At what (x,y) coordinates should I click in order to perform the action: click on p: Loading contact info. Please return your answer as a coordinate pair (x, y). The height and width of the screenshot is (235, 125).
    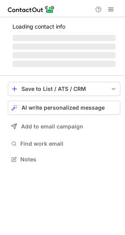
    Looking at the image, I should click on (64, 27).